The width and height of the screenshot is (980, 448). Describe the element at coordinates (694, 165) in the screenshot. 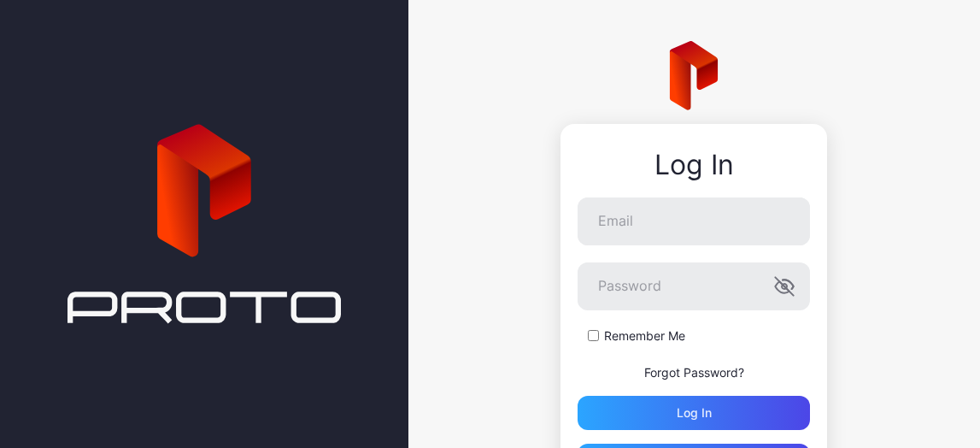

I see `div: Log In` at that location.